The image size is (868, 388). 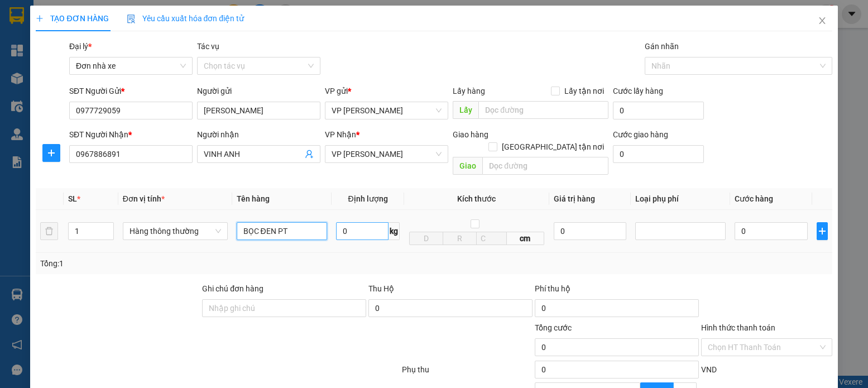 I want to click on label: Cước giao hàng, so click(x=640, y=134).